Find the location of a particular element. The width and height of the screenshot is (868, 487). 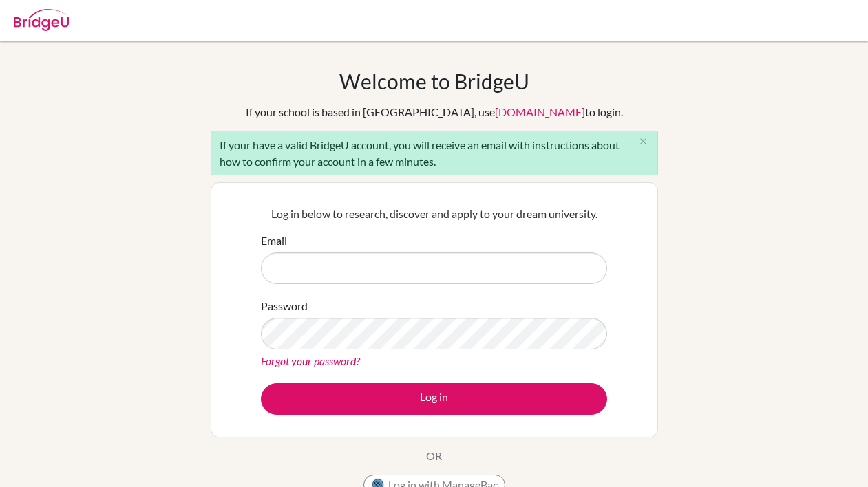

h1: Welcome to BridgeU is located at coordinates (434, 81).